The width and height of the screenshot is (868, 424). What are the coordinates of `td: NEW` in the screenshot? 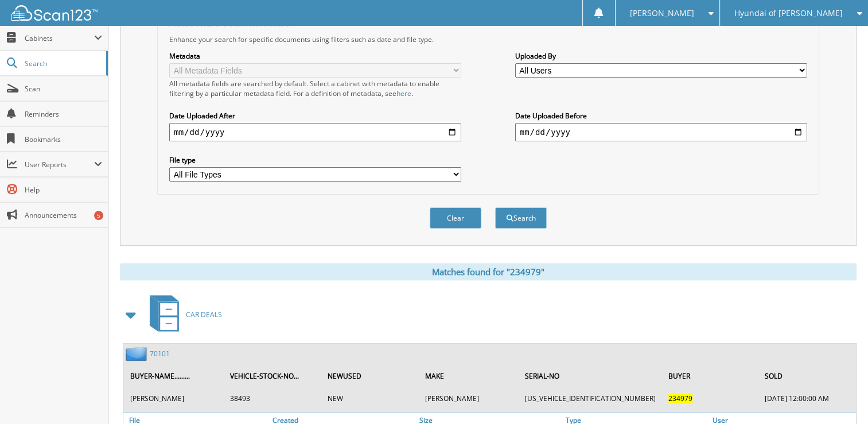 It's located at (370, 398).